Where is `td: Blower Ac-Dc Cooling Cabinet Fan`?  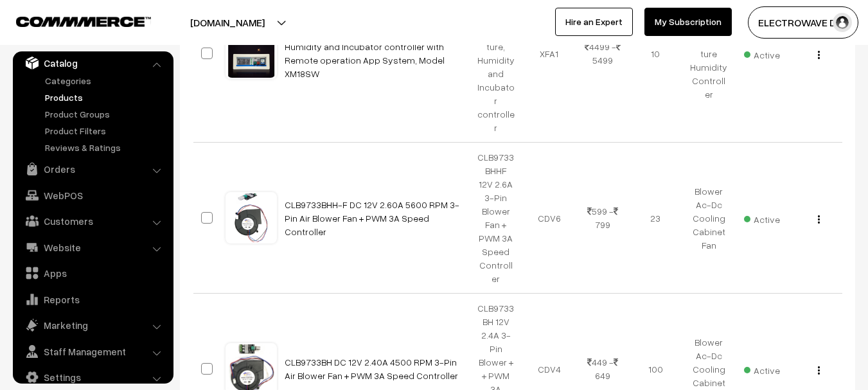 td: Blower Ac-Dc Cooling Cabinet Fan is located at coordinates (708, 218).